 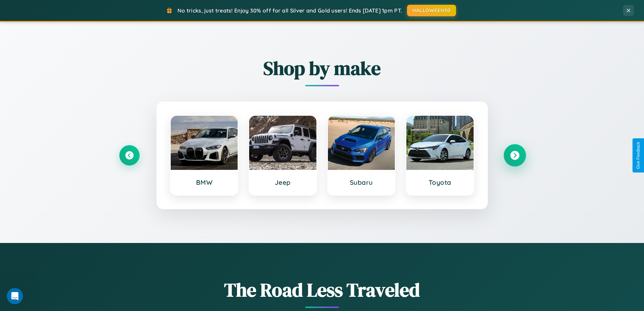 I want to click on h3: Jeep, so click(x=282, y=182).